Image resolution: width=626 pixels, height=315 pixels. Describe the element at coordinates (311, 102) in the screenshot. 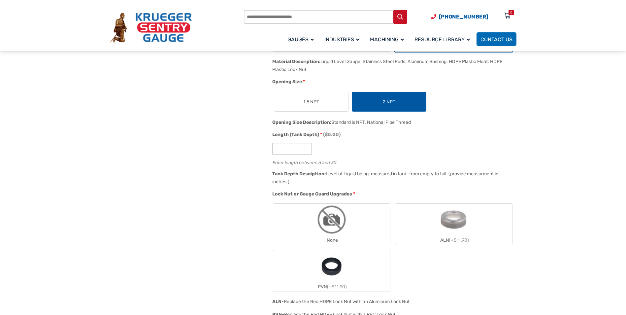

I see `span: 1.5 NPT` at that location.